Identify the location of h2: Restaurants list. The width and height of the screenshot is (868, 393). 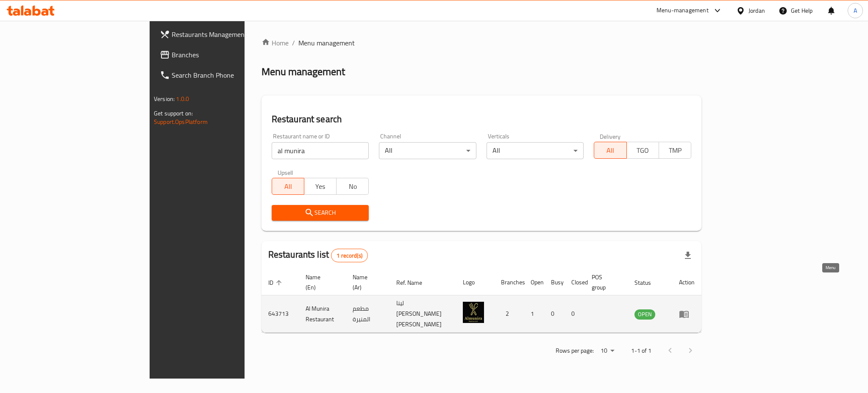
(318, 255).